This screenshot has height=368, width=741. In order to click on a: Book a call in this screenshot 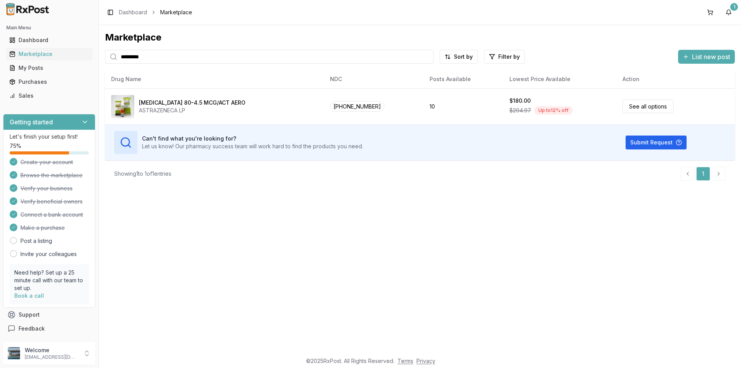, I will do `click(29, 295)`.